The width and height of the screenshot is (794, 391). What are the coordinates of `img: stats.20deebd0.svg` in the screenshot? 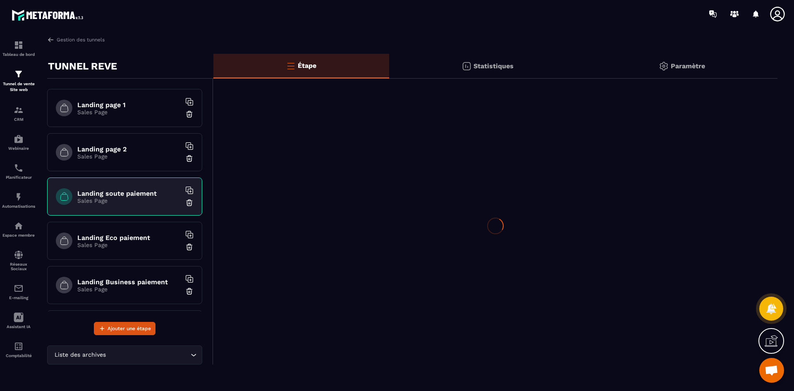 It's located at (467, 66).